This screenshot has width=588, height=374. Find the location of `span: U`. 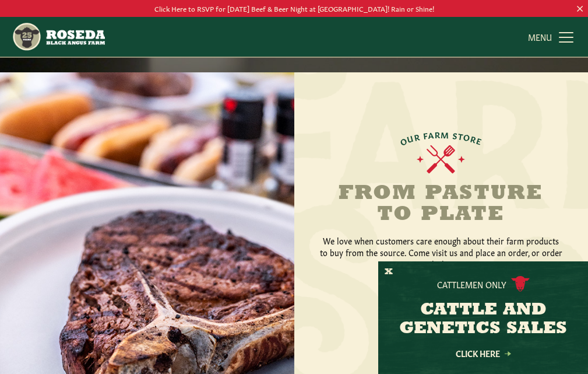

span: U is located at coordinates (410, 138).